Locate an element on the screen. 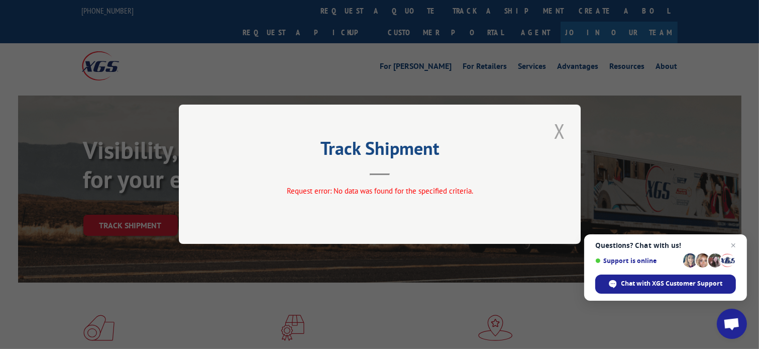 The image size is (759, 349). button: Close modal is located at coordinates (560, 131).